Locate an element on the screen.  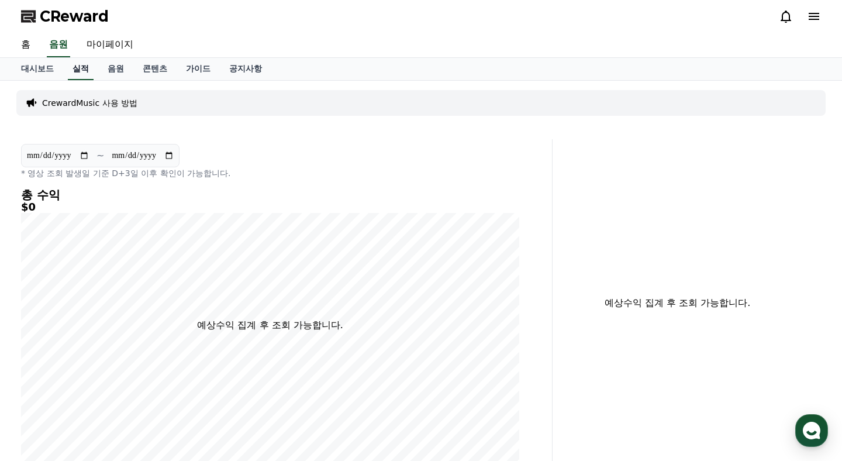
h5: $0 is located at coordinates (270, 207).